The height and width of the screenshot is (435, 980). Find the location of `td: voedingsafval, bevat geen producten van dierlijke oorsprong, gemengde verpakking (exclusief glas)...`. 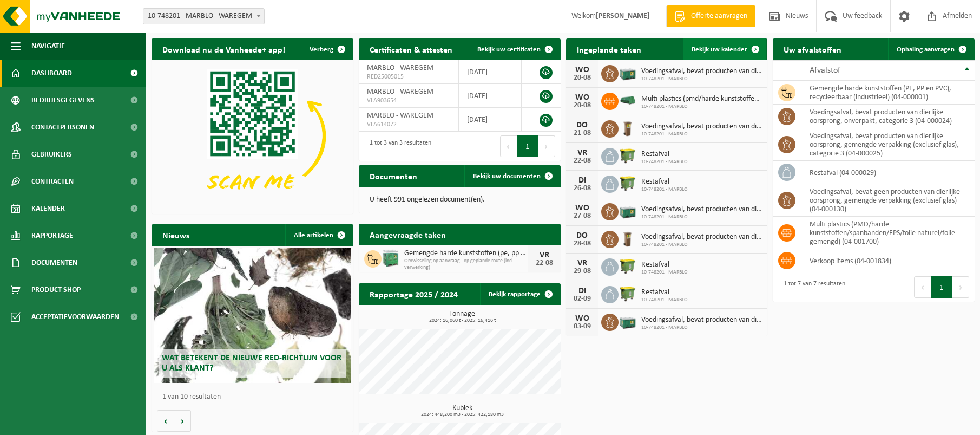

td: voedingsafval, bevat geen producten van dierlijke oorsprong, gemengde verpakking (exclusief glas)... is located at coordinates (888, 200).